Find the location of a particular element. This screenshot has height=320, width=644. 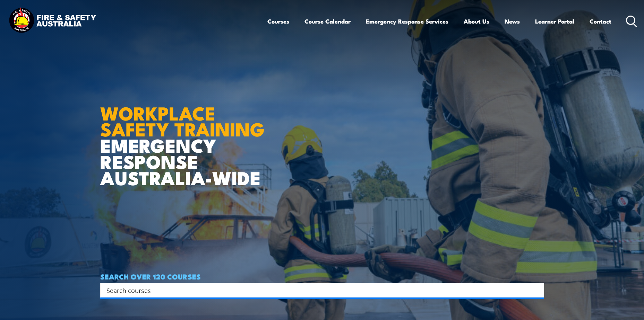

a: Contact is located at coordinates (600, 21).